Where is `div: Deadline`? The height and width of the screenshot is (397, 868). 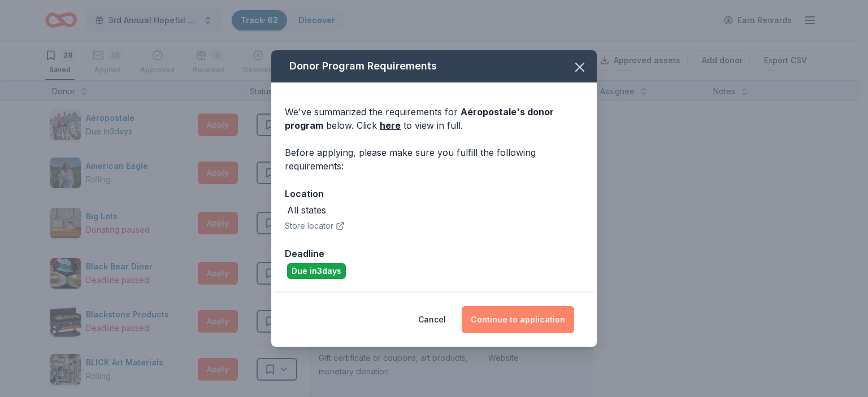
div: Deadline is located at coordinates (434, 254).